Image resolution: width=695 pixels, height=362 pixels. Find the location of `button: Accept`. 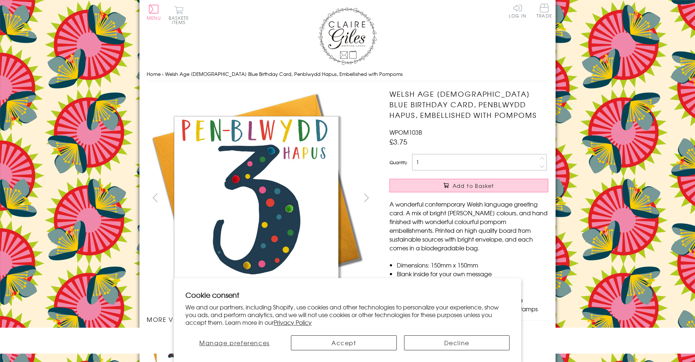

button: Accept is located at coordinates (344, 343).